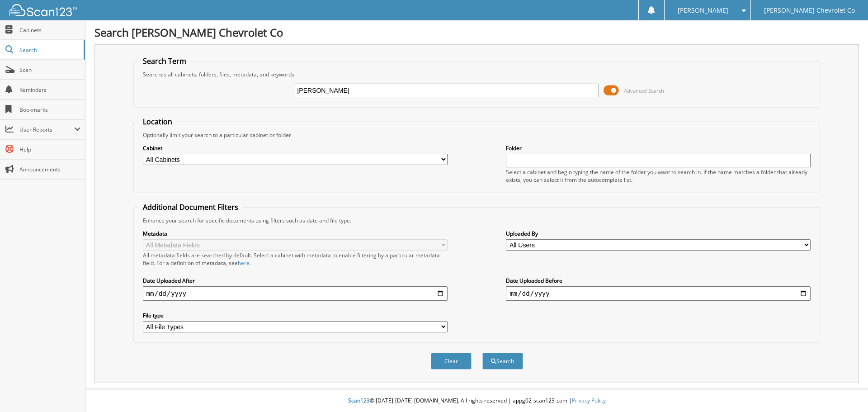 This screenshot has width=868, height=412. What do you see at coordinates (658, 148) in the screenshot?
I see `label: Folder` at bounding box center [658, 148].